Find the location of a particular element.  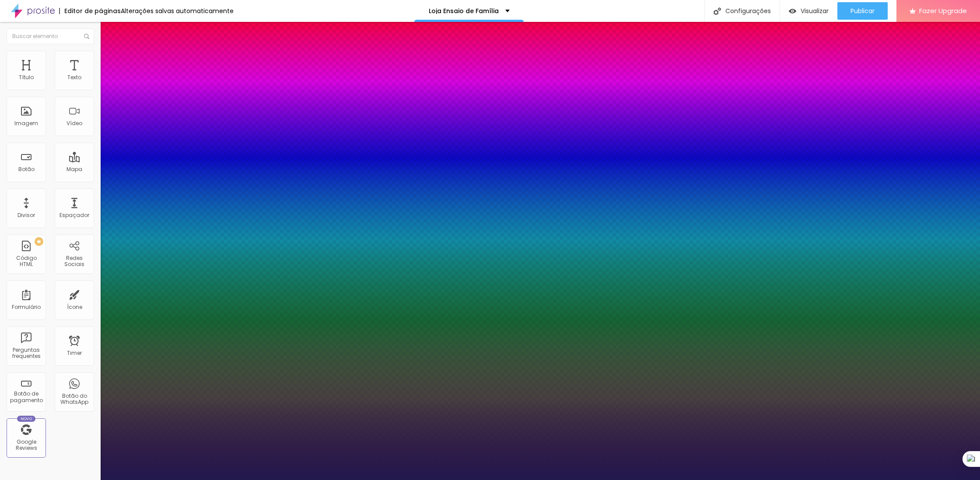

div: Botão de pagamento is located at coordinates (26, 397).